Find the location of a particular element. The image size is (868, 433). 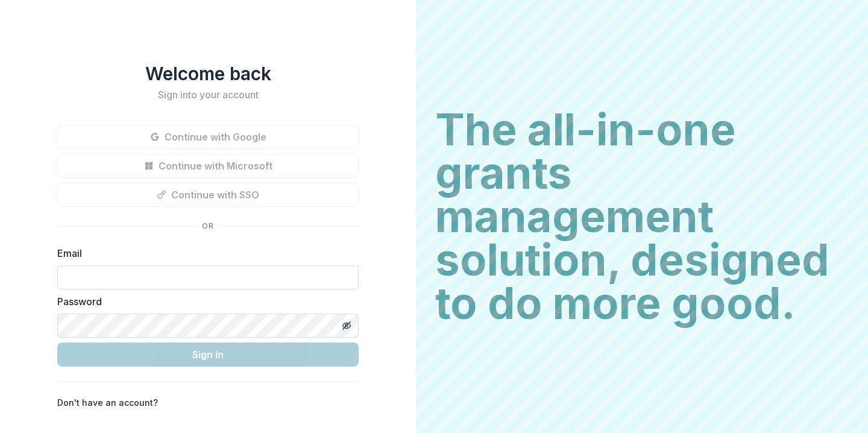

button: Toggle password visibility is located at coordinates (347, 326).